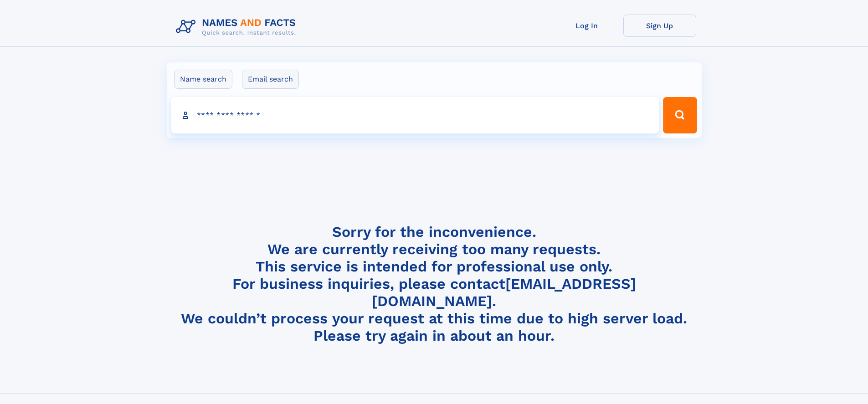 The height and width of the screenshot is (404, 868). I want to click on a: Sign Up, so click(660, 25).